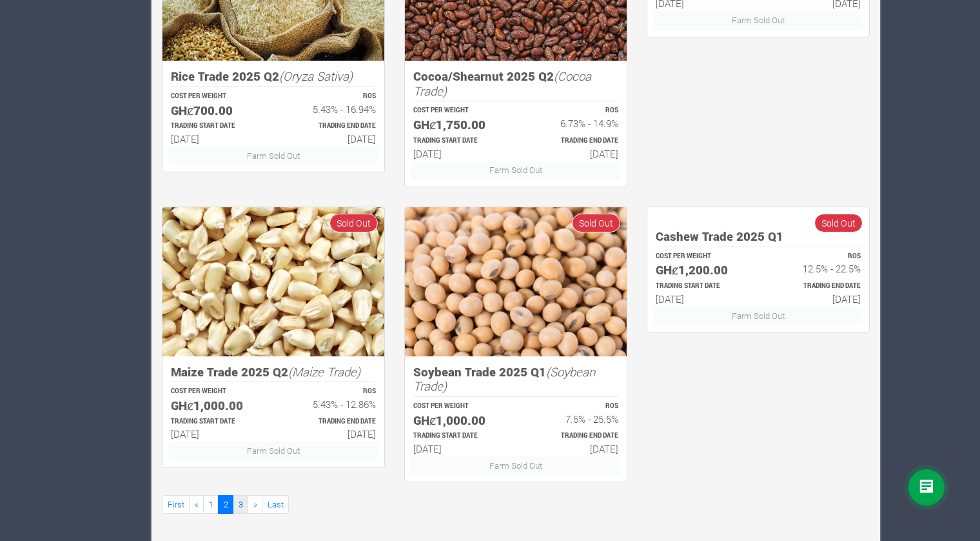 The image size is (980, 541). I want to click on h6: 7.5% - 25.5%, so click(573, 419).